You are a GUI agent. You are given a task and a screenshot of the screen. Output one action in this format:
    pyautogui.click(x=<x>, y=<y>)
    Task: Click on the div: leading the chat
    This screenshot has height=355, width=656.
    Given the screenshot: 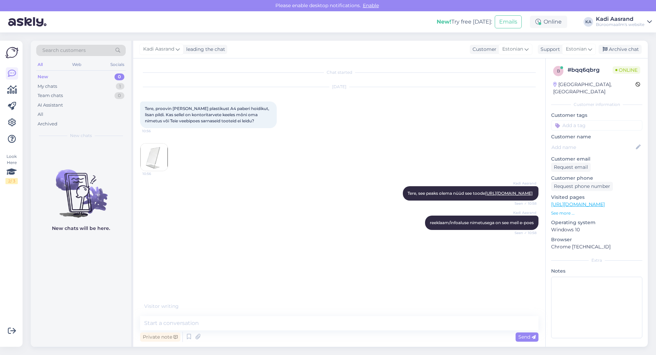 What is the action you would take?
    pyautogui.click(x=204, y=49)
    